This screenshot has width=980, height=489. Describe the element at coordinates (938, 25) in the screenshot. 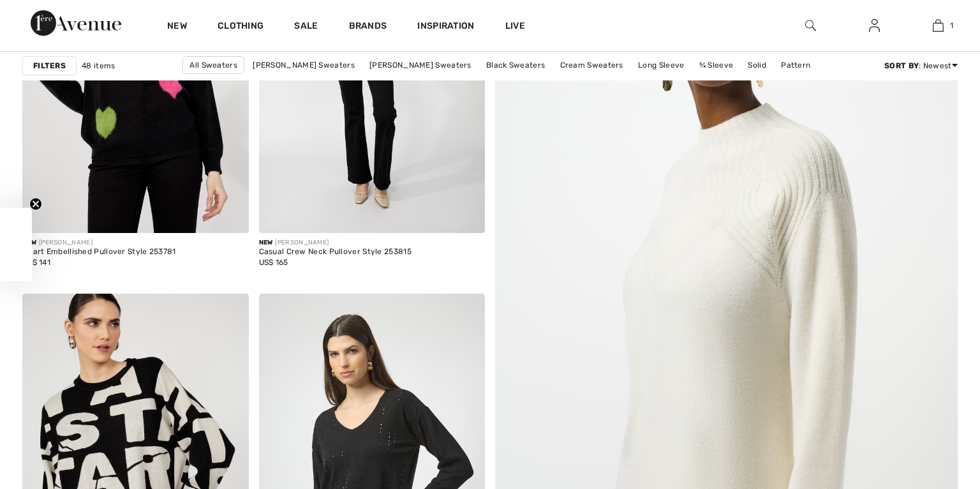

I see `a: 1` at that location.